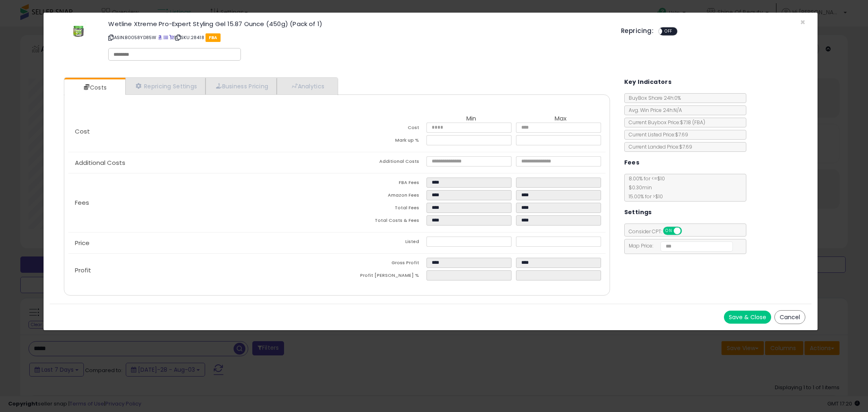 The height and width of the screenshot is (412, 868). What do you see at coordinates (172, 37) in the screenshot?
I see `a: Your listing only` at bounding box center [172, 37].